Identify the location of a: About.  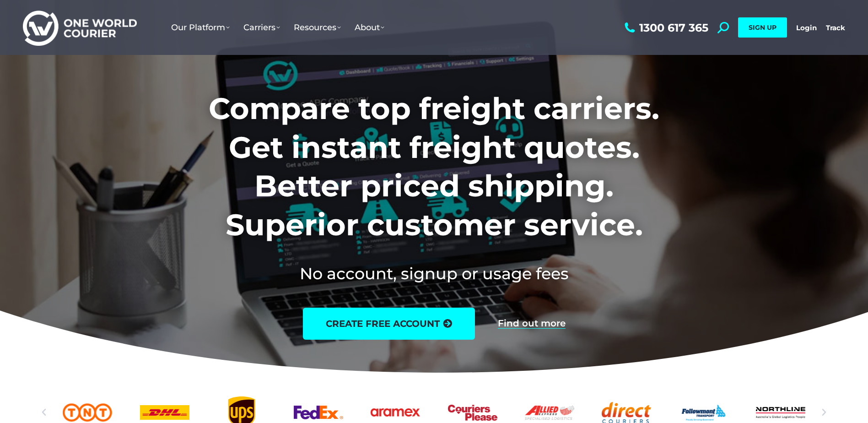
(369, 28).